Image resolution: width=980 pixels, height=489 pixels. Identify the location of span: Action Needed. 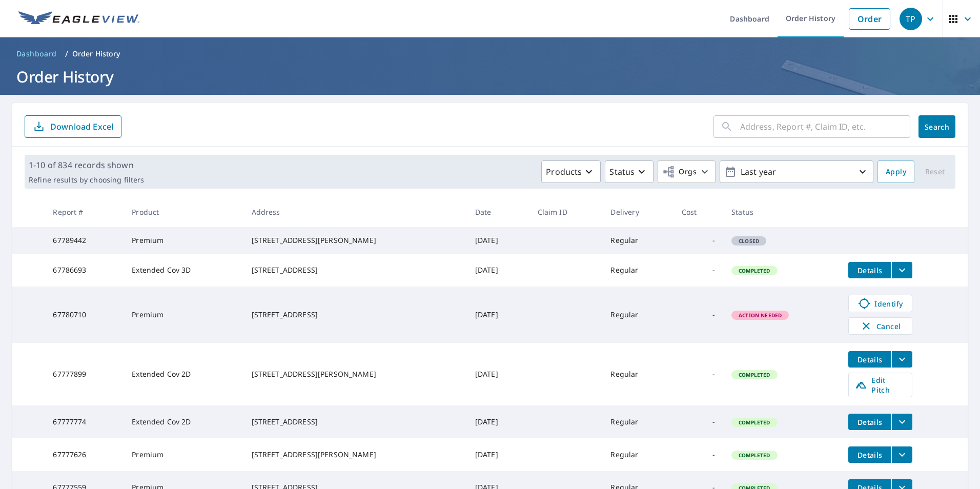
(761, 315).